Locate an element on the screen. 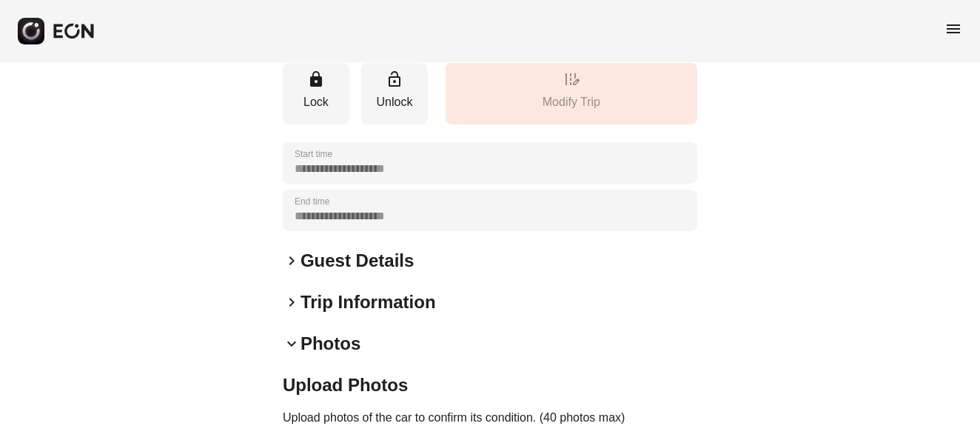 The height and width of the screenshot is (426, 980). span: lock is located at coordinates (316, 80).